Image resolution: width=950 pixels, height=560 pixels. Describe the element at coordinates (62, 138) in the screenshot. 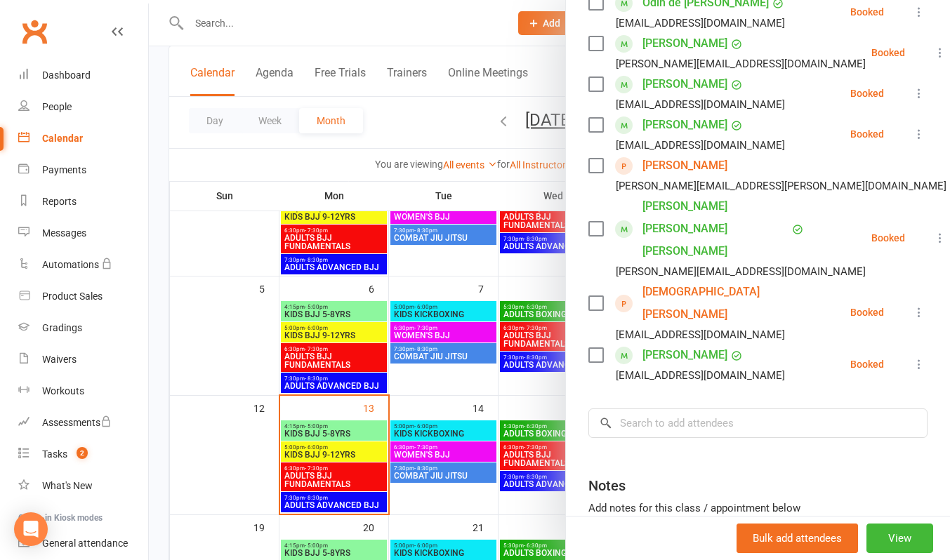

I see `div: Calendar` at that location.